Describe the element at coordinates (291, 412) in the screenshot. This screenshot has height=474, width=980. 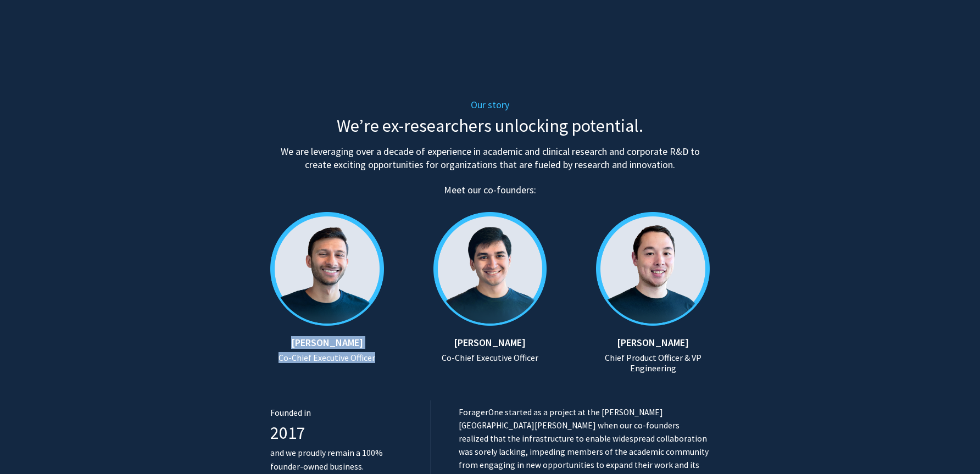
I see `span: Founded in` at that location.